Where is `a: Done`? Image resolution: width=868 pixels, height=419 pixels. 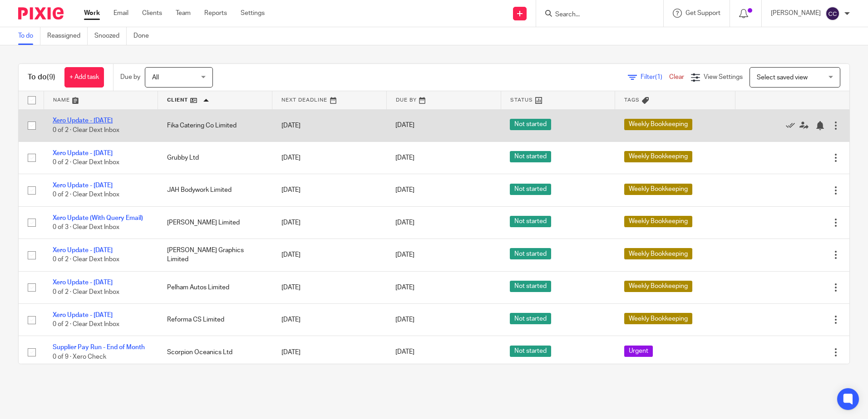
a: Done is located at coordinates (144, 36).